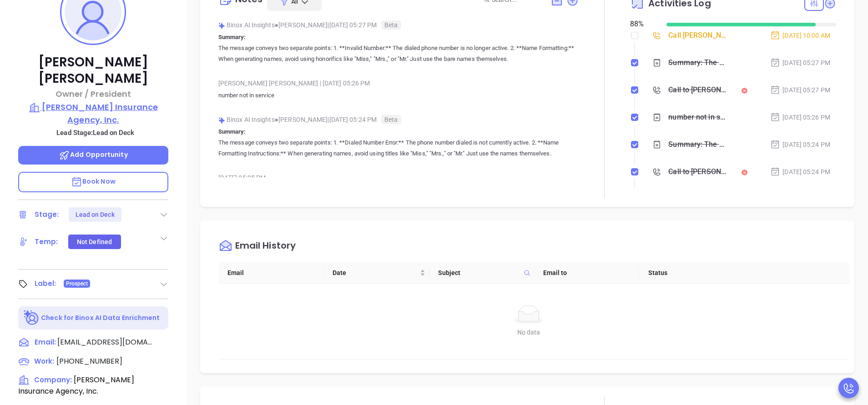 The image size is (868, 405). What do you see at coordinates (46, 242) in the screenshot?
I see `div: Temp:` at bounding box center [46, 242].